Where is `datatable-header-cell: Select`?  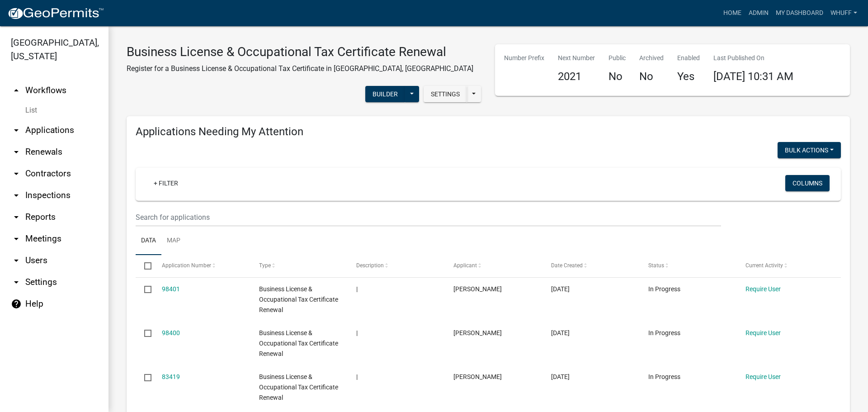 datatable-header-cell: Select is located at coordinates (144, 266).